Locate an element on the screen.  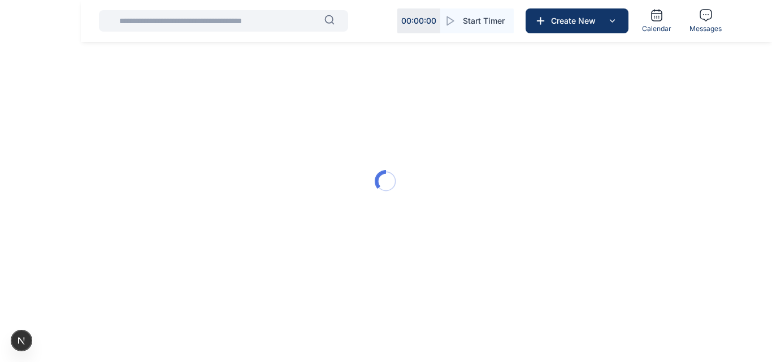
span: Start Timer is located at coordinates (484, 21).